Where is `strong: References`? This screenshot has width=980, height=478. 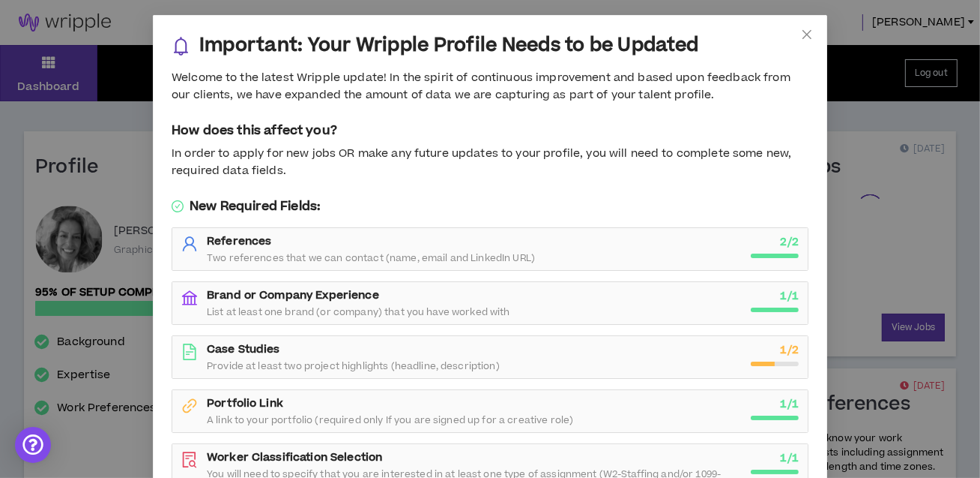 strong: References is located at coordinates (239, 241).